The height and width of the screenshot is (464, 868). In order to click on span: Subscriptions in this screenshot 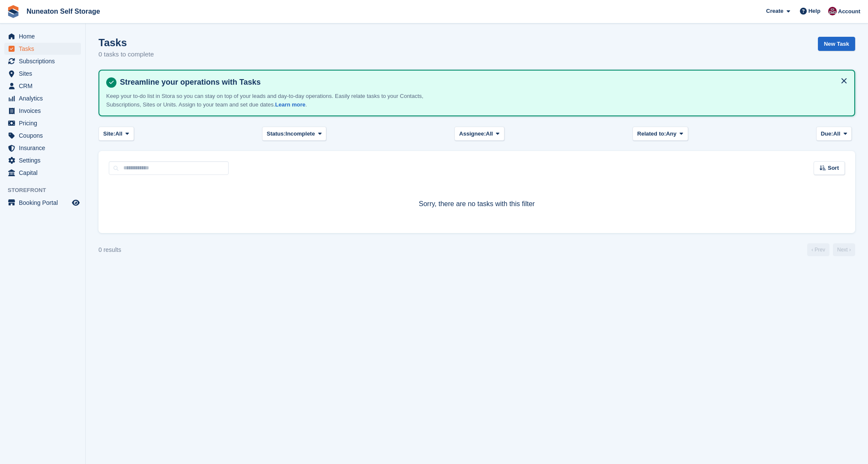, I will do `click(44, 61)`.